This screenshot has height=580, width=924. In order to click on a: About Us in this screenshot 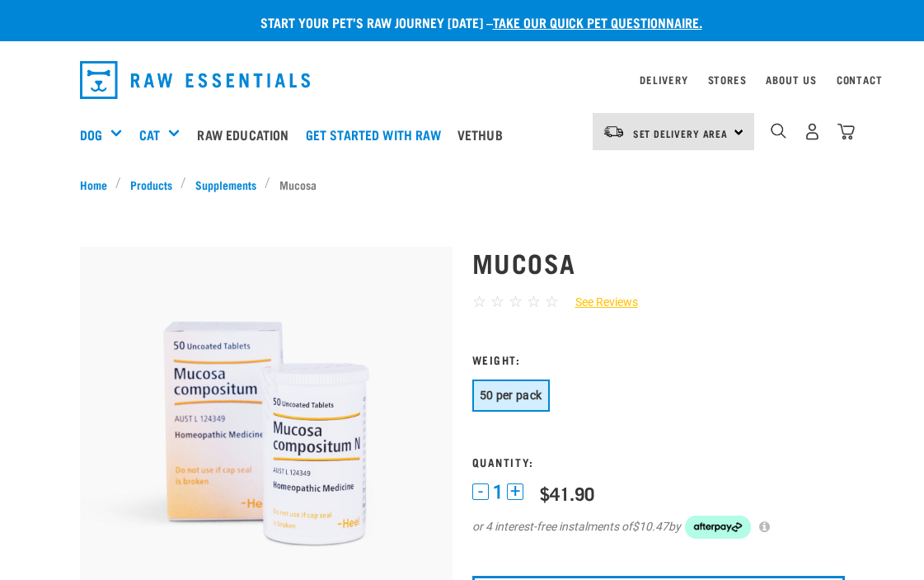, I will do `click(790, 79)`.